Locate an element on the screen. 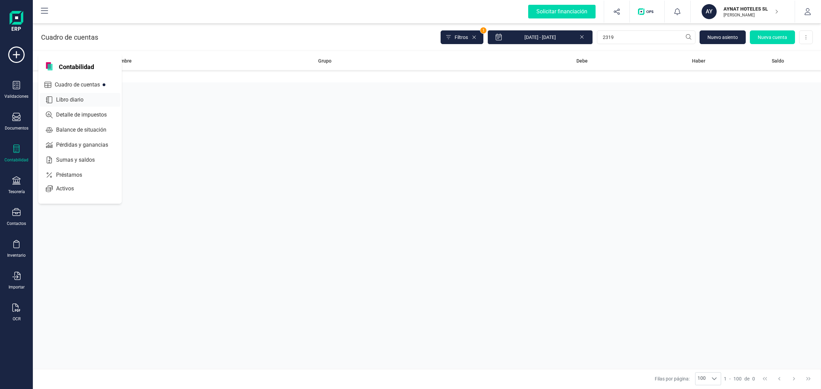  div: AY is located at coordinates (709, 12).